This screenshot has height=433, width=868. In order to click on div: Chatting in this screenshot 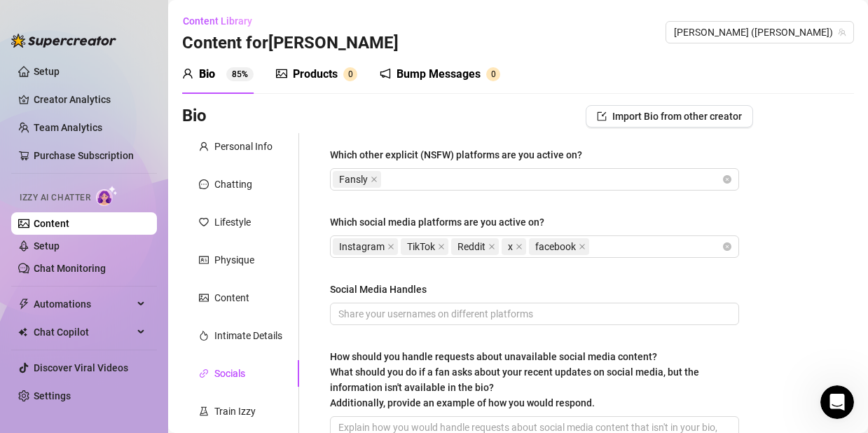, I will do `click(233, 184)`.